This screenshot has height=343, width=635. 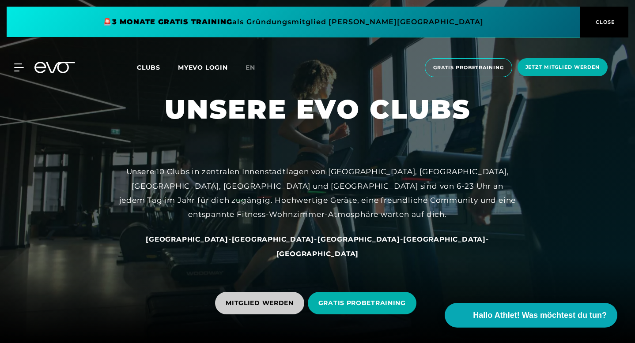 What do you see at coordinates (255, 68) in the screenshot?
I see `a: en` at bounding box center [255, 68].